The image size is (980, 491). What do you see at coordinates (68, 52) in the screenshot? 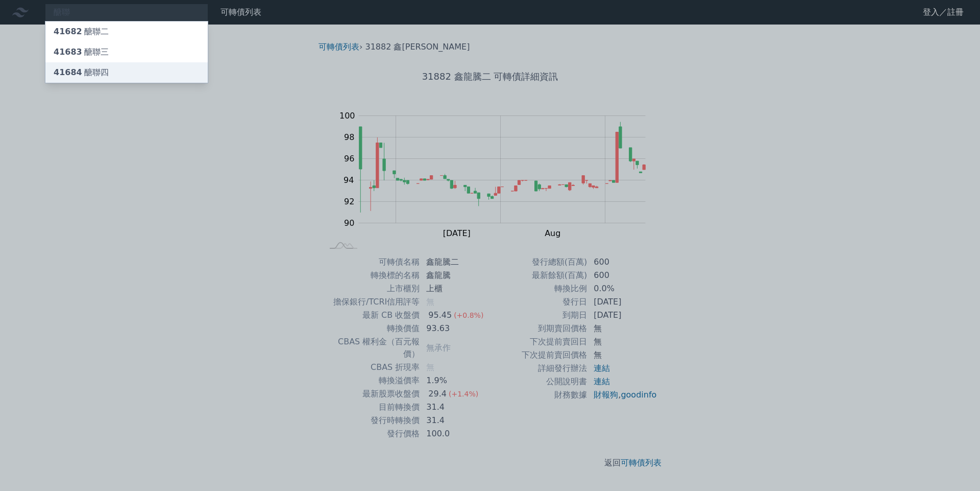
I see `span: 41683` at bounding box center [68, 52].